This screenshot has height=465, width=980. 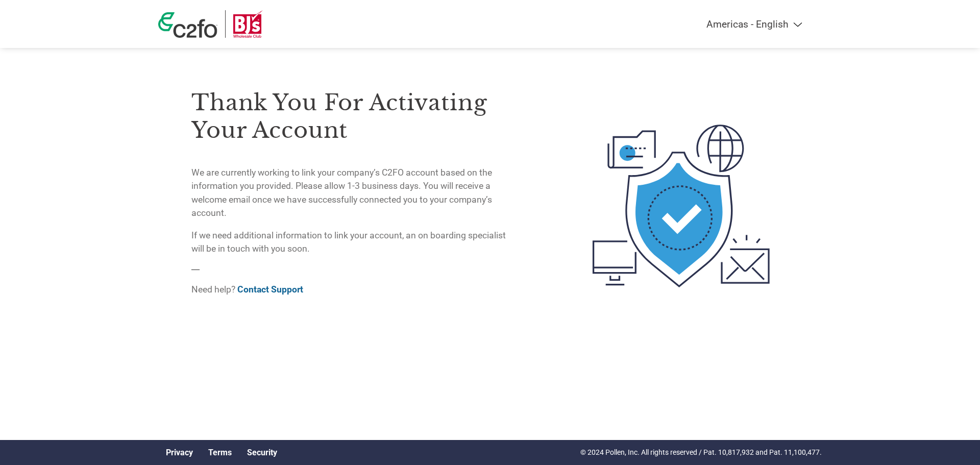 What do you see at coordinates (220, 453) in the screenshot?
I see `a: Terms` at bounding box center [220, 453].